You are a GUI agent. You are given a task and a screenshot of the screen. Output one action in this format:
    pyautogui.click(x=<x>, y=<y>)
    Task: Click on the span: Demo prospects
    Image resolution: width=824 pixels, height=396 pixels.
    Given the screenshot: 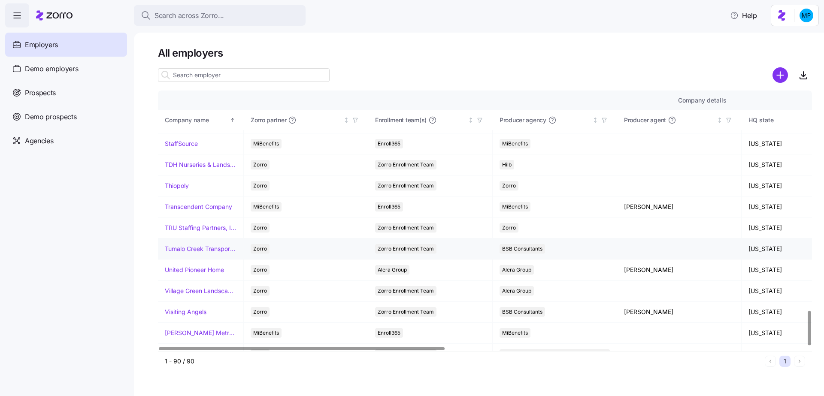 What is the action you would take?
    pyautogui.click(x=51, y=117)
    